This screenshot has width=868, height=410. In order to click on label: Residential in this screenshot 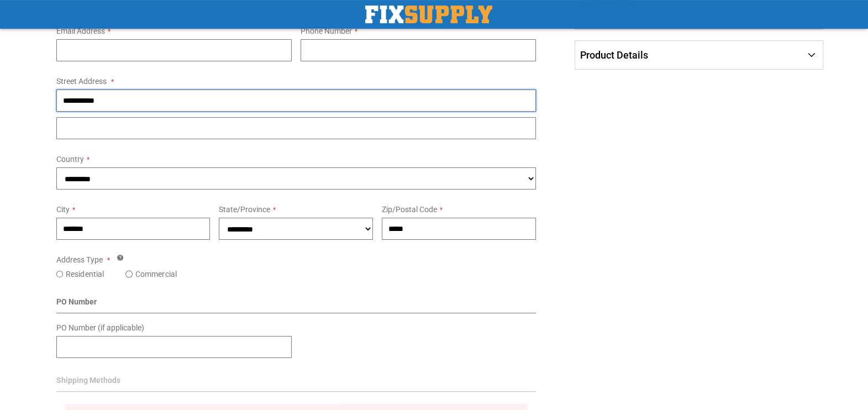, I will do `click(85, 274)`.